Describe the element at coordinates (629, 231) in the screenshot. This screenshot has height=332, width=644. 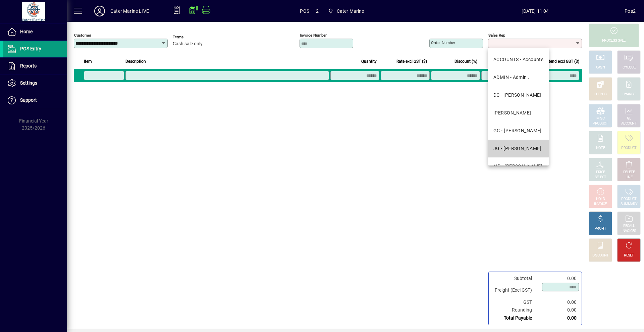
I see `div: INVOICES` at that location.